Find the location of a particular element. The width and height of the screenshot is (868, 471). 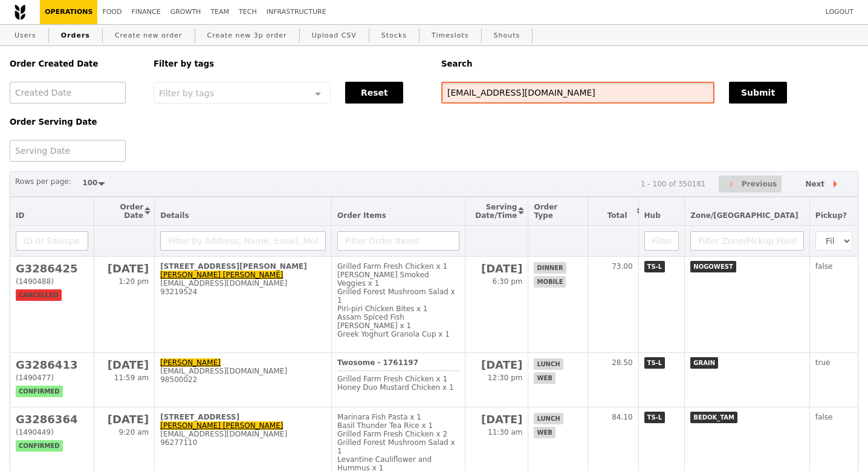

a: Upload CSV is located at coordinates (334, 36).